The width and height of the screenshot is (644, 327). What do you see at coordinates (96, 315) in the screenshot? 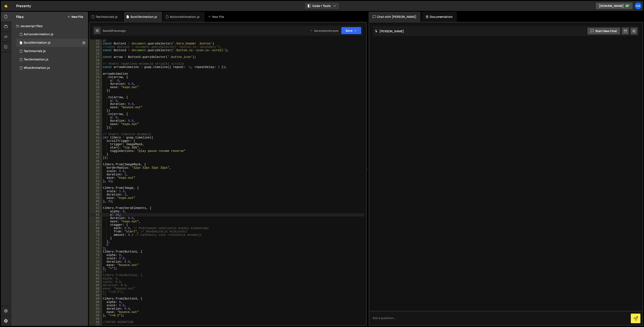
I see `div: 94` at bounding box center [96, 315].